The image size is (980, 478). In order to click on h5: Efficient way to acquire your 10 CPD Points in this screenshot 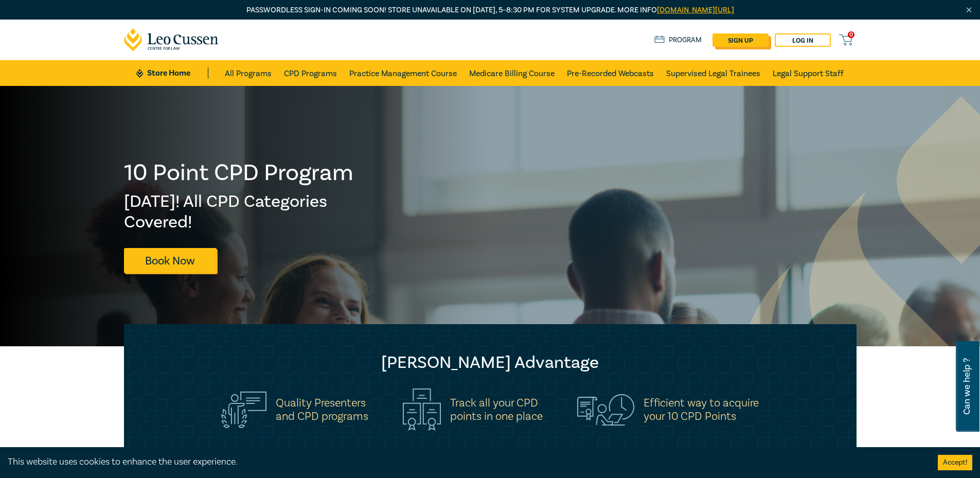, I will do `click(701, 410)`.